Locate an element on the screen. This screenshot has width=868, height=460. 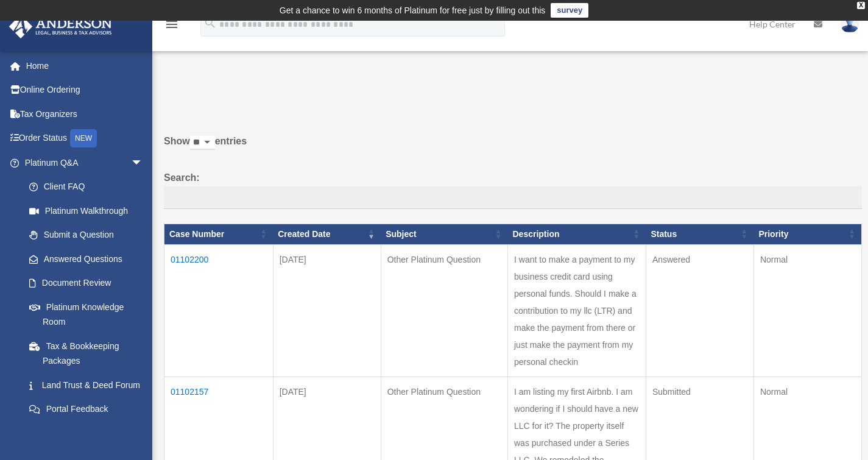
th: Created Date: activate to sort column ascending is located at coordinates (326, 234).